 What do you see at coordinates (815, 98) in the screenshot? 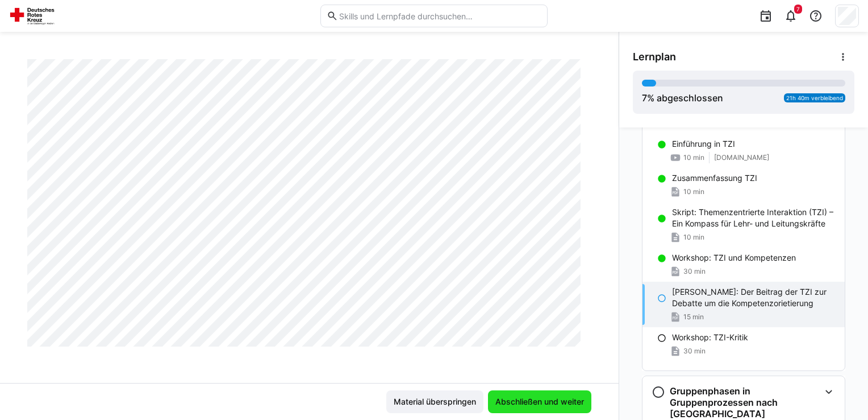
I see `span: 21h 40m verbleibend` at bounding box center [815, 98].